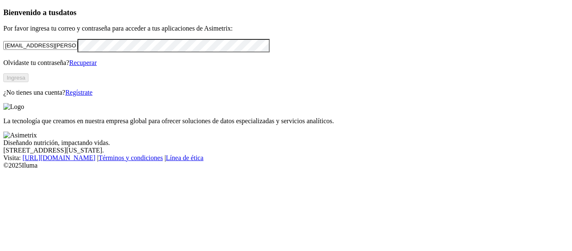  Describe the element at coordinates (40, 45) in the screenshot. I see `input: Tu correo` at that location.